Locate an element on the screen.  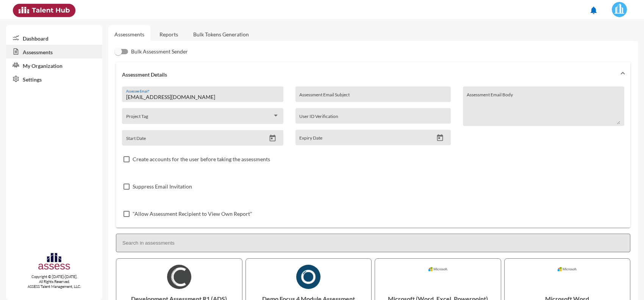
mat-panel-title: Assessment Details is located at coordinates (369, 74).